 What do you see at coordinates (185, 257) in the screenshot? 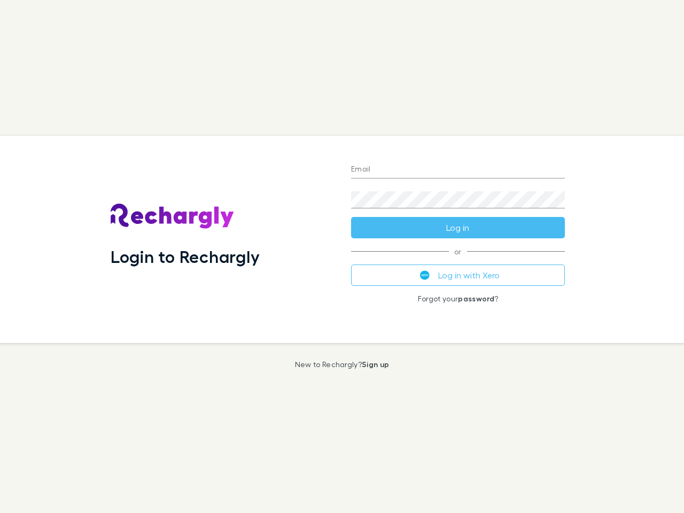
I see `h1: Login to Rechargly` at bounding box center [185, 257].